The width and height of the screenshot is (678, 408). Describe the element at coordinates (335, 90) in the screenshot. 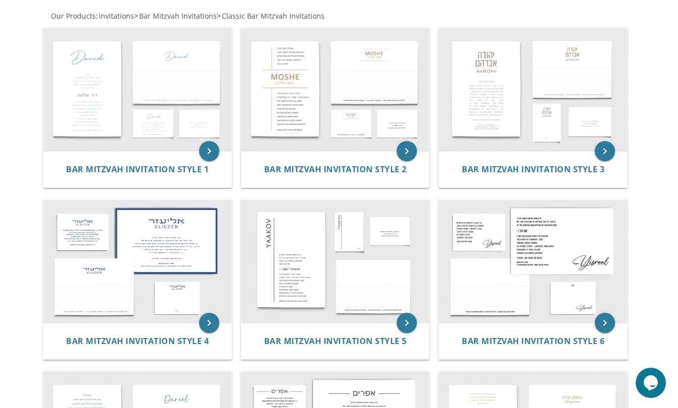

I see `img: Bar Mitzvah Invitation Style 2` at that location.